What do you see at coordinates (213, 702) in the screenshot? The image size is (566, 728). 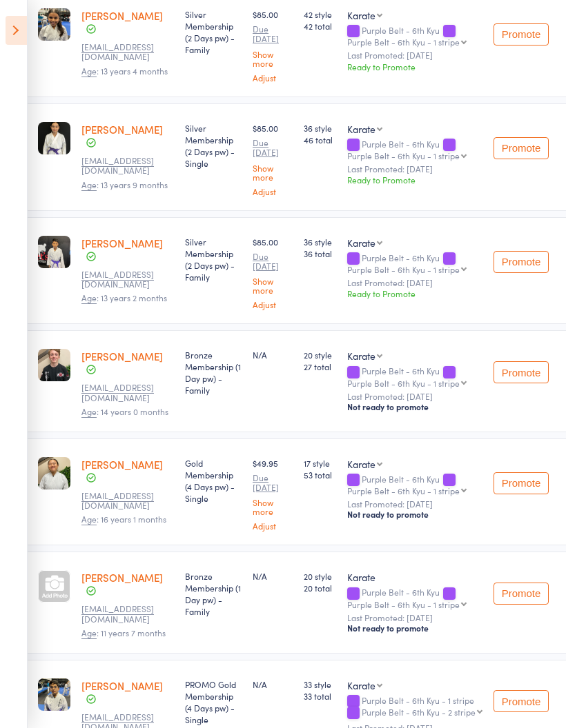 I see `div: PROMO Gold Membership (4 Days pw) - Single` at bounding box center [213, 702].